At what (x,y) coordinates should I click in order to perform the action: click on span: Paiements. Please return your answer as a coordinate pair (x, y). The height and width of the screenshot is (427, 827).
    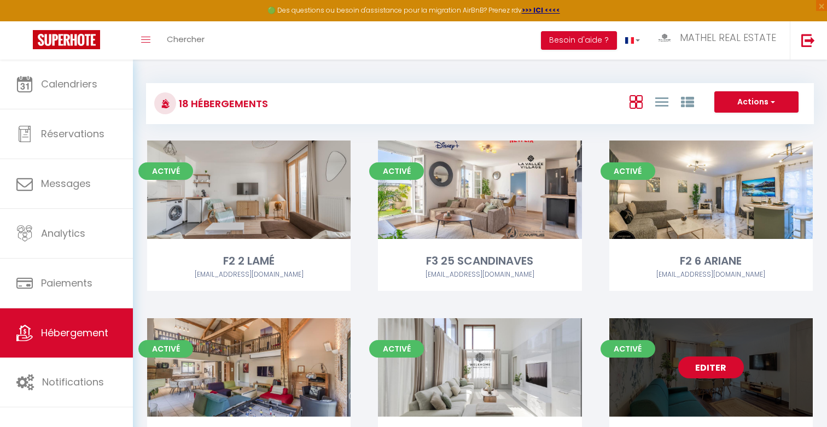
    Looking at the image, I should click on (67, 283).